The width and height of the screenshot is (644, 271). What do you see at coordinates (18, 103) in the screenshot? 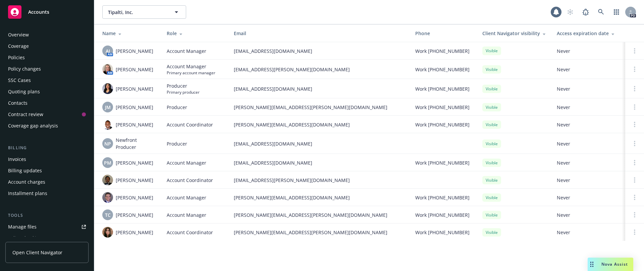
I see `div: Contacts` at bounding box center [18, 103].